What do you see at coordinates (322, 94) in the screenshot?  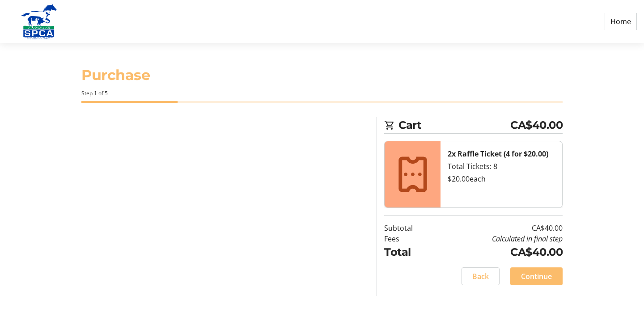 I see `div: Step 1 of 5` at bounding box center [322, 94].